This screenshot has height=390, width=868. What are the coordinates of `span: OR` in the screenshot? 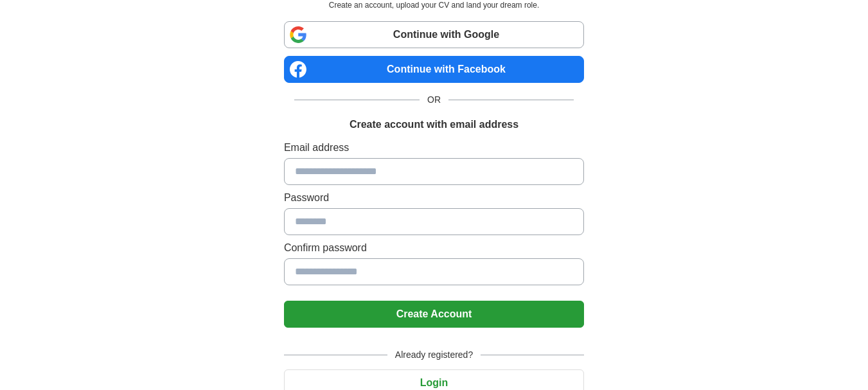 It's located at (434, 100).